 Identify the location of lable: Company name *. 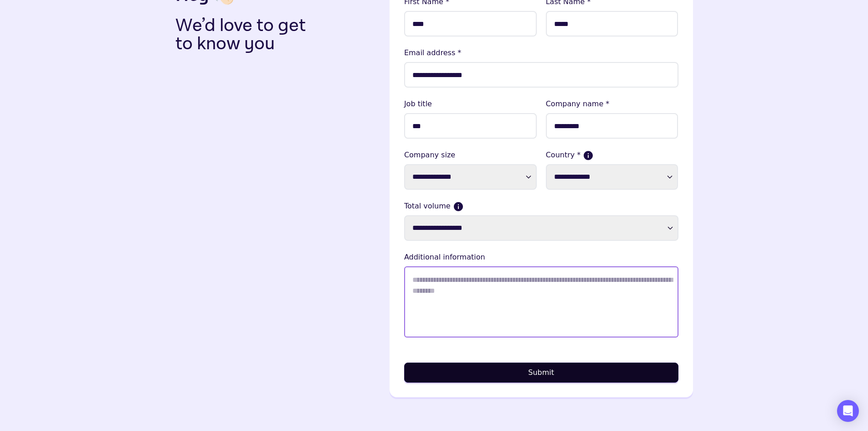
(612, 104).